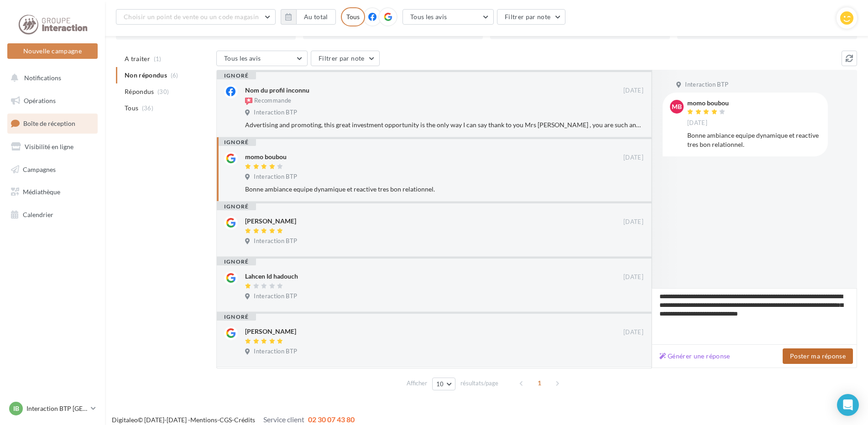 The height and width of the screenshot is (425, 868). What do you see at coordinates (271, 276) in the screenshot?
I see `div: Lahcen Id hadouch` at bounding box center [271, 276].